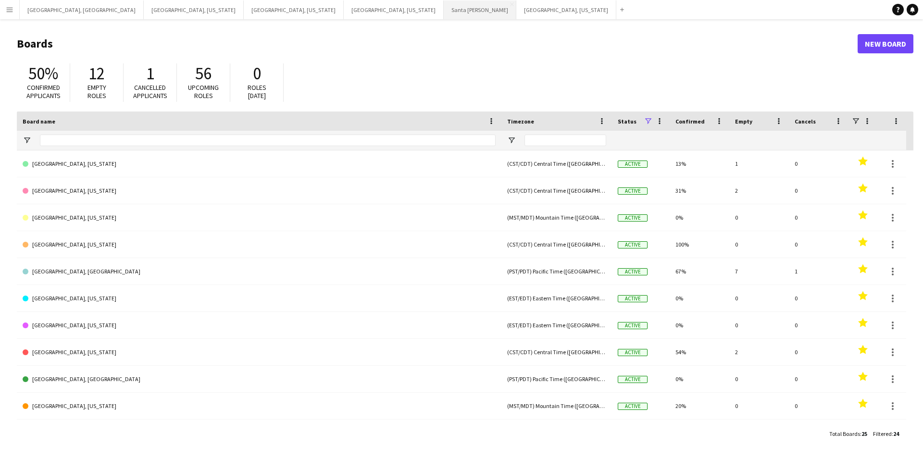 This screenshot has width=923, height=458. What do you see at coordinates (805, 121) in the screenshot?
I see `span: Cancels` at bounding box center [805, 121].